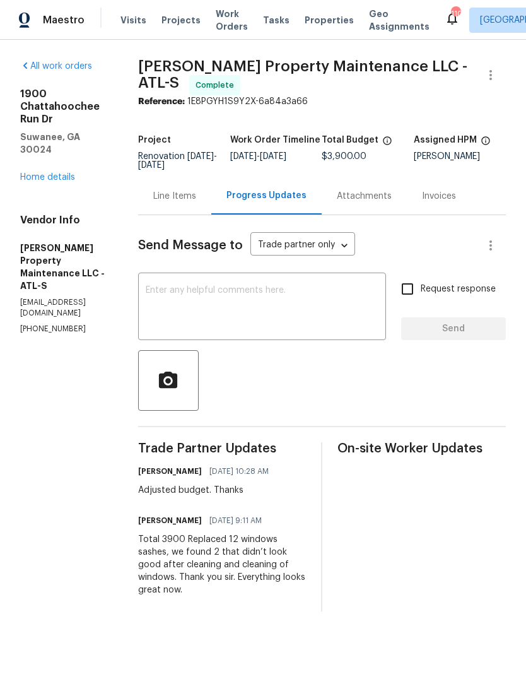  What do you see at coordinates (456, 14) in the screenshot?
I see `div: 110` at bounding box center [456, 14].